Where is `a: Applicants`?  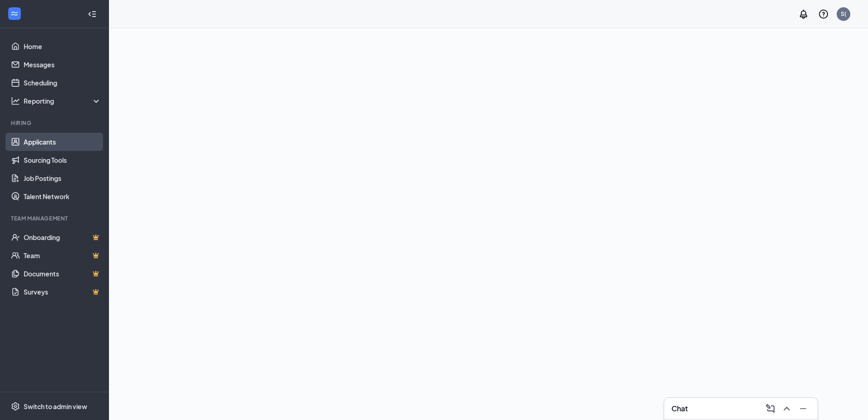
a: Applicants is located at coordinates (62, 142).